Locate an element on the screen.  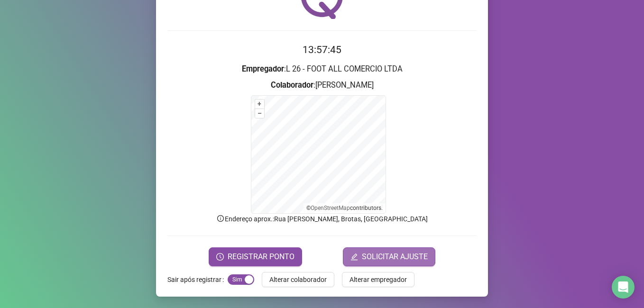
div: Open Intercom Messenger is located at coordinates (623, 288).